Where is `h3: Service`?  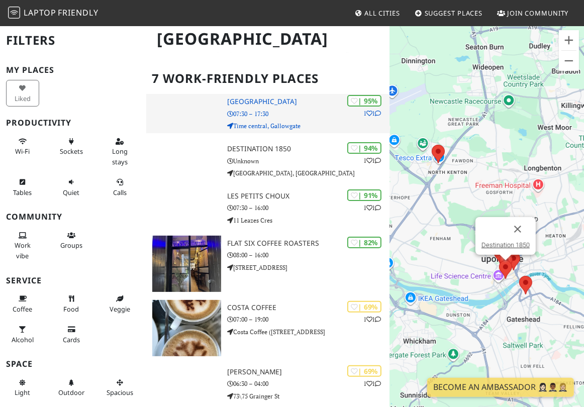
h3: Service is located at coordinates (73, 280).